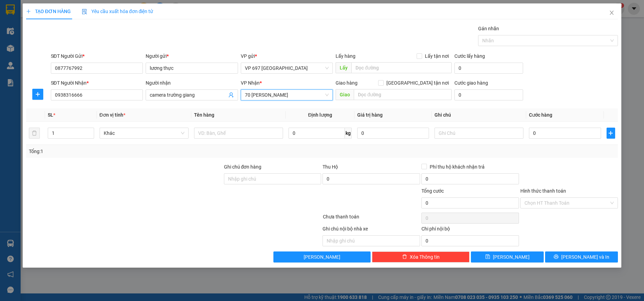  I want to click on span: Khác, so click(144, 133).